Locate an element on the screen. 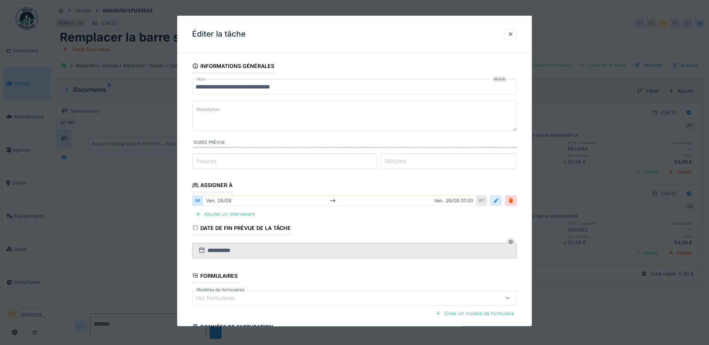 The width and height of the screenshot is (709, 345). div: Assigner à is located at coordinates (212, 186).